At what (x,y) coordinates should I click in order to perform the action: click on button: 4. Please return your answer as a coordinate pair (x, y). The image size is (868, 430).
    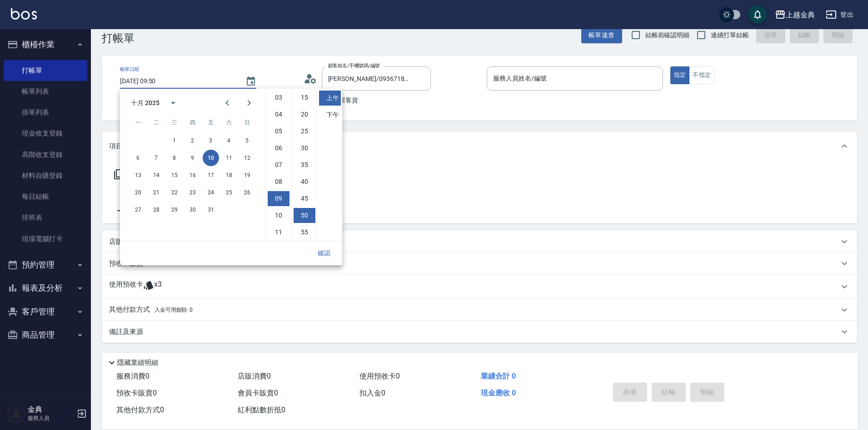
    Looking at the image, I should click on (229, 141).